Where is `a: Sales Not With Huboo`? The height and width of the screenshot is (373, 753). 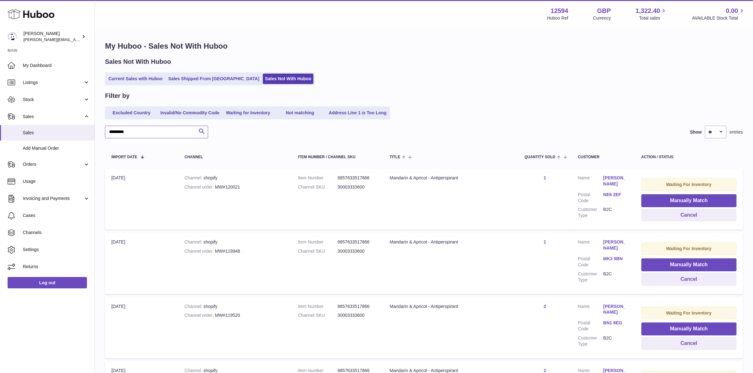 a: Sales Not With Huboo is located at coordinates (288, 79).